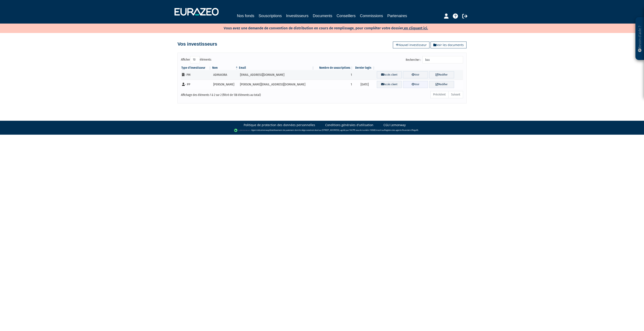  Describe the element at coordinates (443, 60) in the screenshot. I see `input: Rechercher :` at that location.